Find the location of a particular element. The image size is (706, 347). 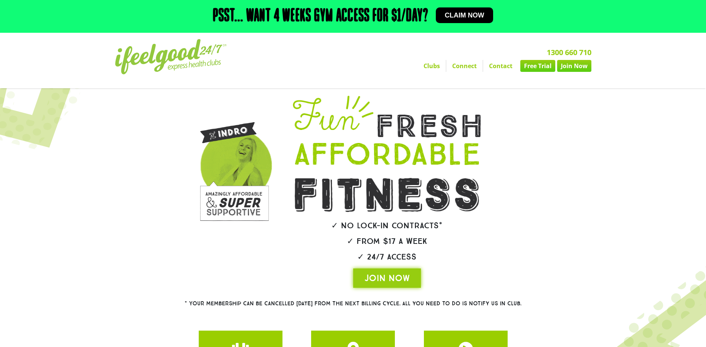

a: Contact is located at coordinates (501, 66).